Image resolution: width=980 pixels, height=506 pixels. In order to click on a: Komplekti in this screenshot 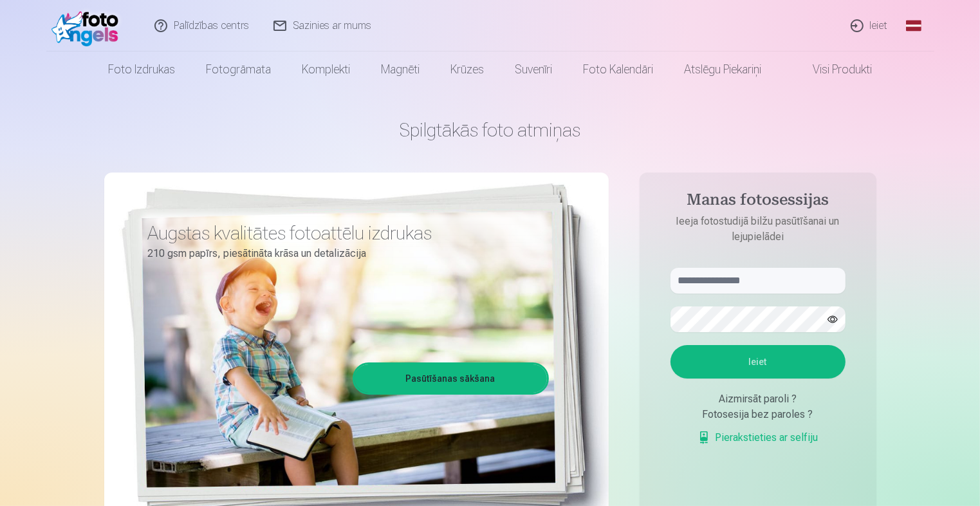, I will do `click(325, 70)`.